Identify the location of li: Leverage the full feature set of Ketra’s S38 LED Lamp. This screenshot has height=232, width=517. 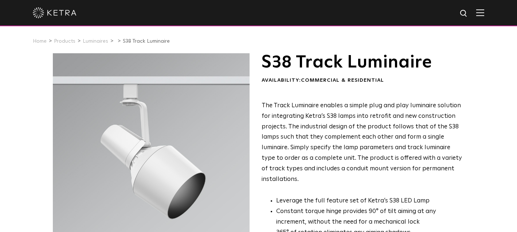
(369, 201).